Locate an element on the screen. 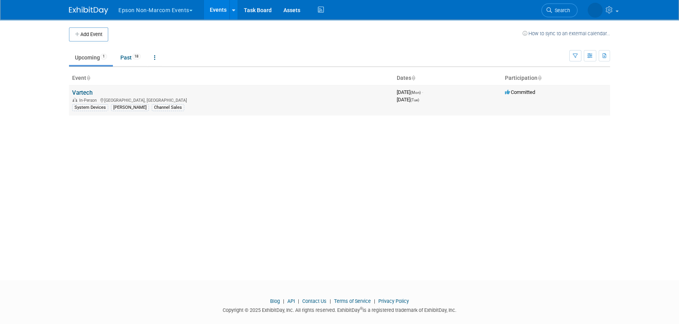 The width and height of the screenshot is (679, 324). a: API is located at coordinates (291, 301).